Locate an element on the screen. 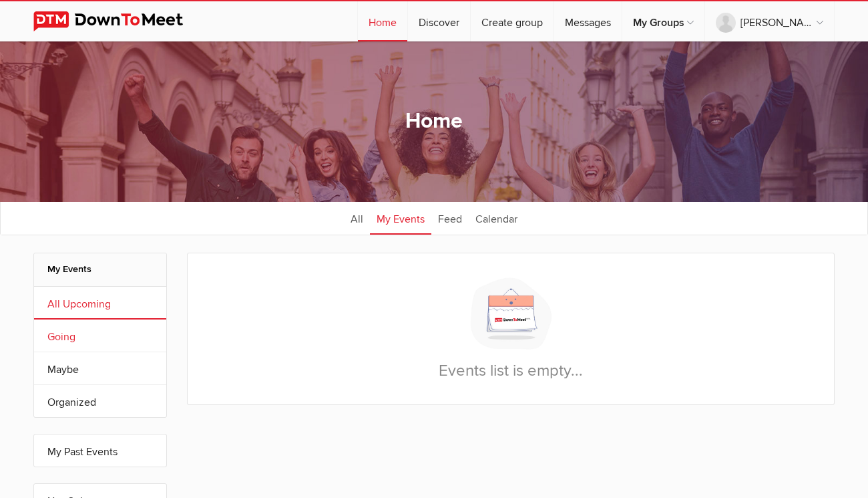  a: Feed is located at coordinates (450, 218).